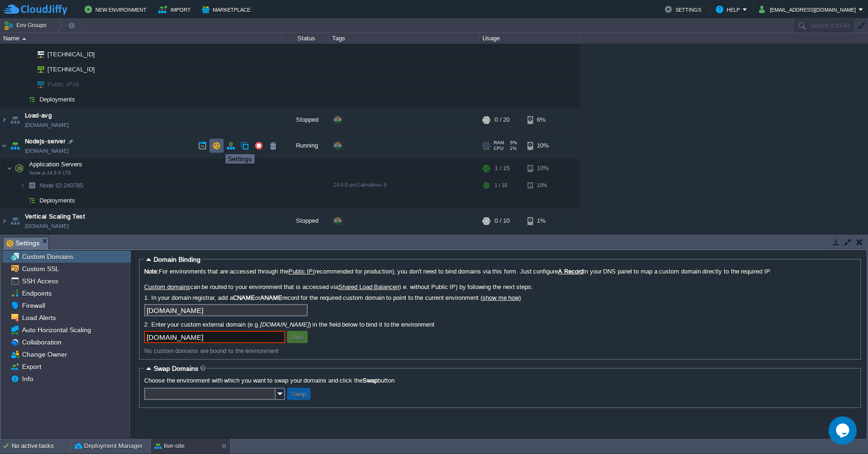  Describe the element at coordinates (50, 173) in the screenshot. I see `span: Node.js 24.5.0 LTS` at that location.